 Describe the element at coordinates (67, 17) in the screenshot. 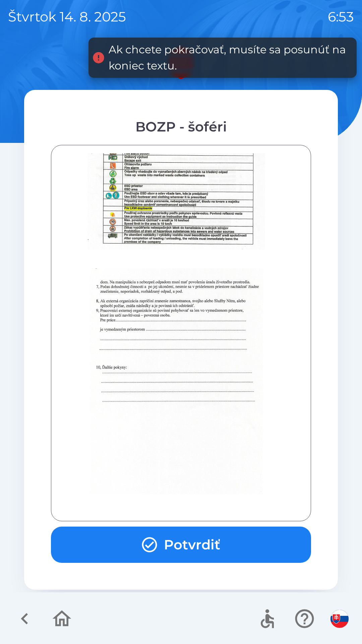

I see `p: štvrtok 14. 8. 2025` at that location.